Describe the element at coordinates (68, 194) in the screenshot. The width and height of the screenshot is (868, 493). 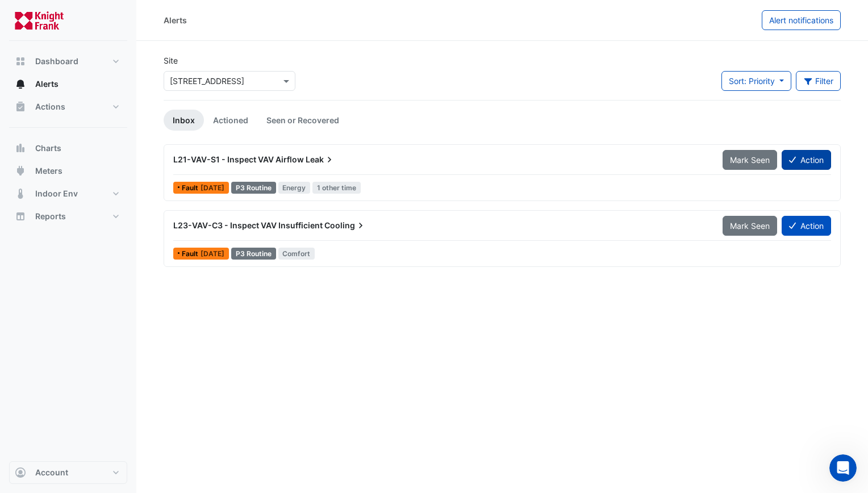
I see `button: Indoor Env` at that location.